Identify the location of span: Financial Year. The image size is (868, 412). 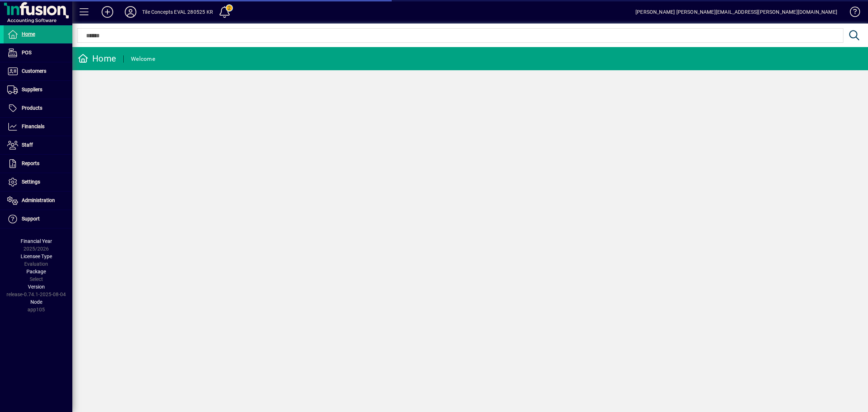
(36, 241).